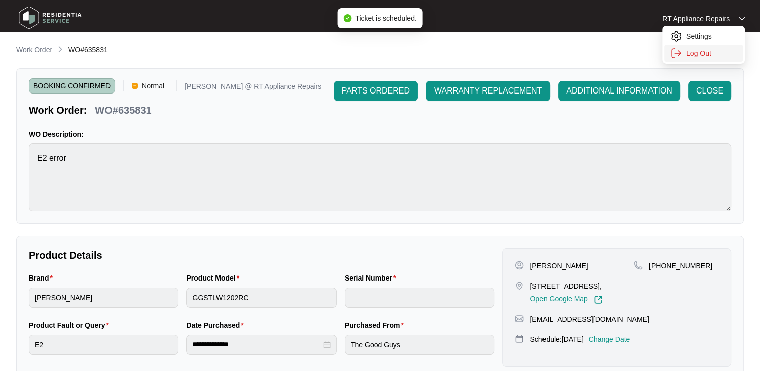  I want to click on p: Product Details, so click(261, 255).